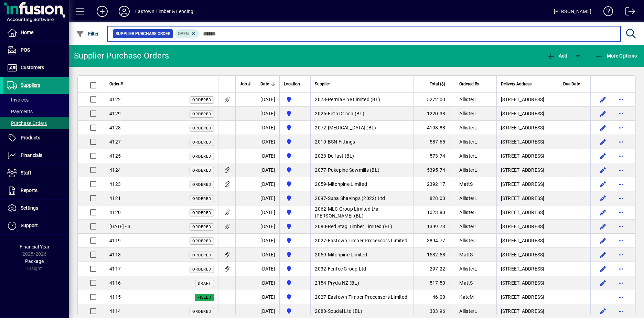 This screenshot has width=644, height=318. Describe the element at coordinates (322, 84) in the screenshot. I see `span: Supplier` at that location.